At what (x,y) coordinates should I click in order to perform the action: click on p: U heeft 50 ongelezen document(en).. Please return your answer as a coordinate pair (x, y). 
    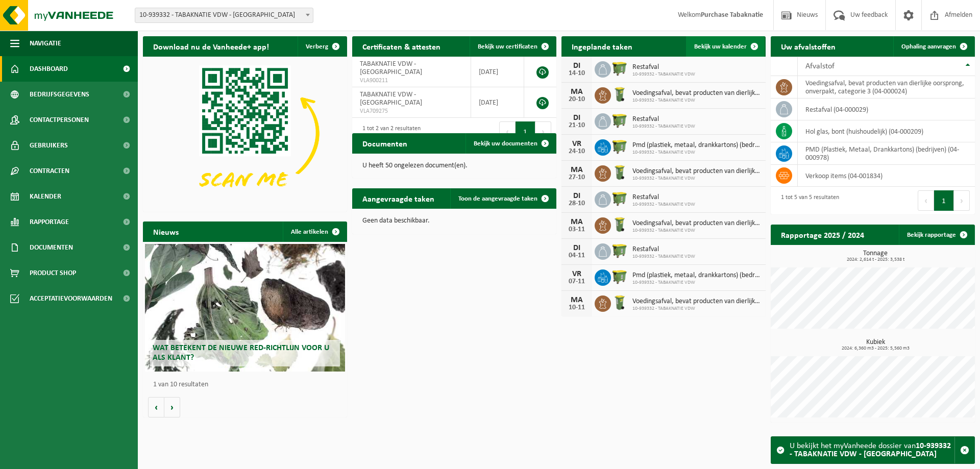
    Looking at the image, I should click on (454, 166).